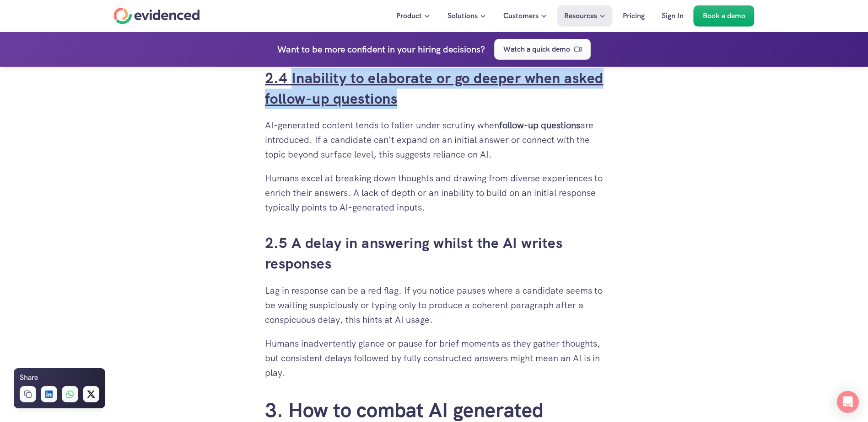 Image resolution: width=868 pixels, height=422 pixels. Describe the element at coordinates (409, 16) in the screenshot. I see `p: Product` at that location.